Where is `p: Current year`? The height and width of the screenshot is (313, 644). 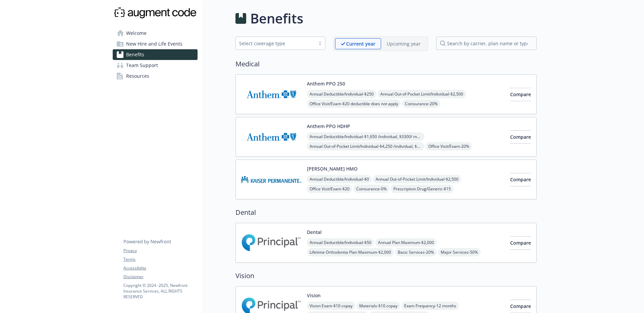 p: Current year is located at coordinates (360, 44).